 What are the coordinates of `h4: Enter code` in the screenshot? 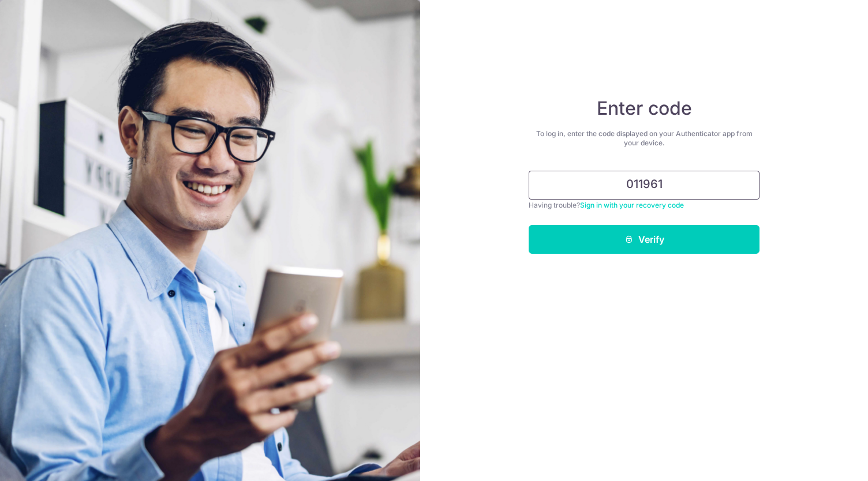 It's located at (644, 108).